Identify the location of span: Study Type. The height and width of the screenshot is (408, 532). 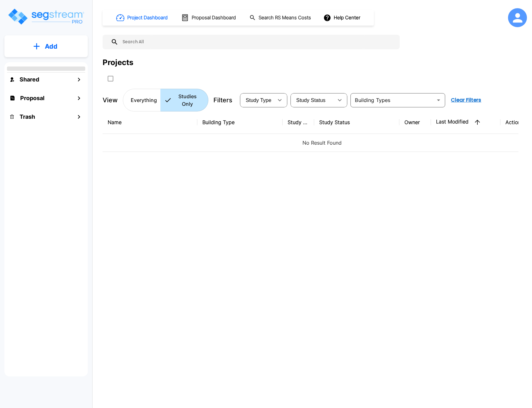
(258, 100).